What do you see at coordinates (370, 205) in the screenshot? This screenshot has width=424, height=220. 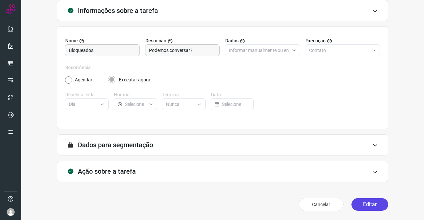 I see `button: Editar` at bounding box center [370, 205].